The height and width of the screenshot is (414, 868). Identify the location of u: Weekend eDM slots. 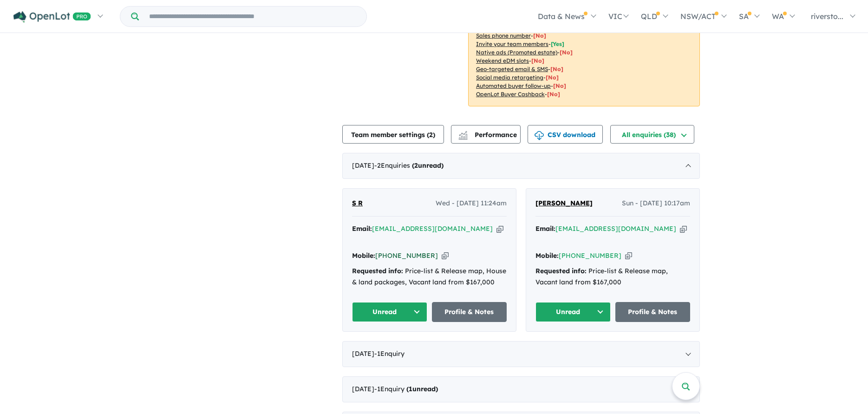
(502, 60).